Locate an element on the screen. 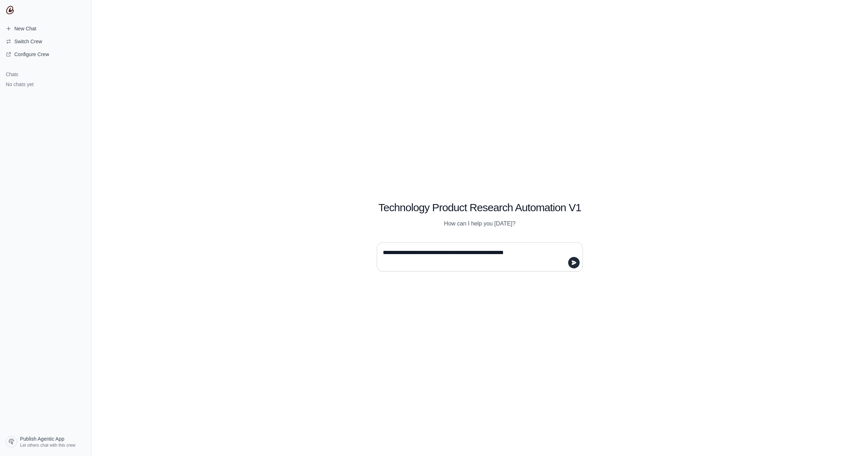  span: Configure Crew is located at coordinates (31, 55).